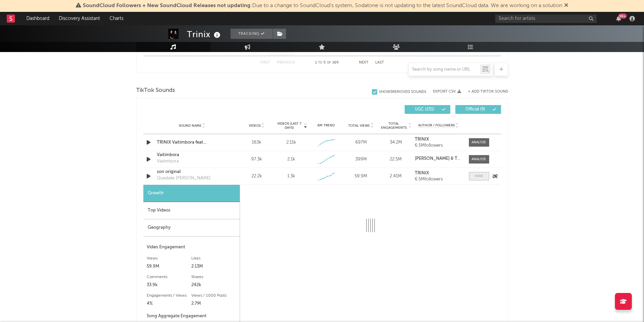  Describe the element at coordinates (286, 62) in the screenshot. I see `button: Previous` at that location.